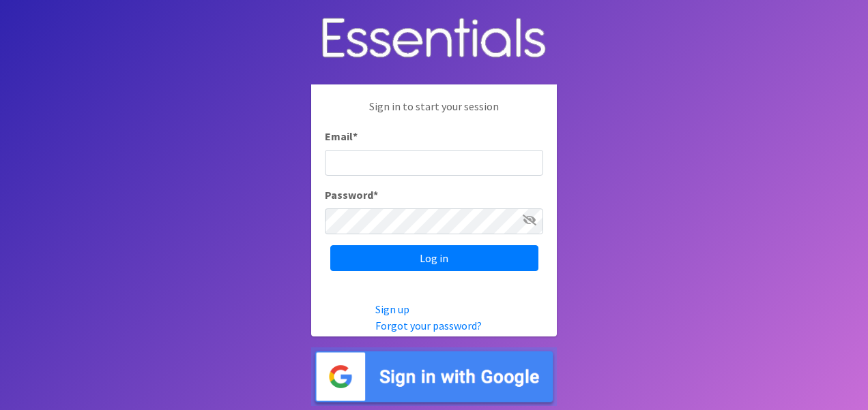 This screenshot has height=410, width=868. What do you see at coordinates (392, 309) in the screenshot?
I see `a: Sign up` at bounding box center [392, 309].